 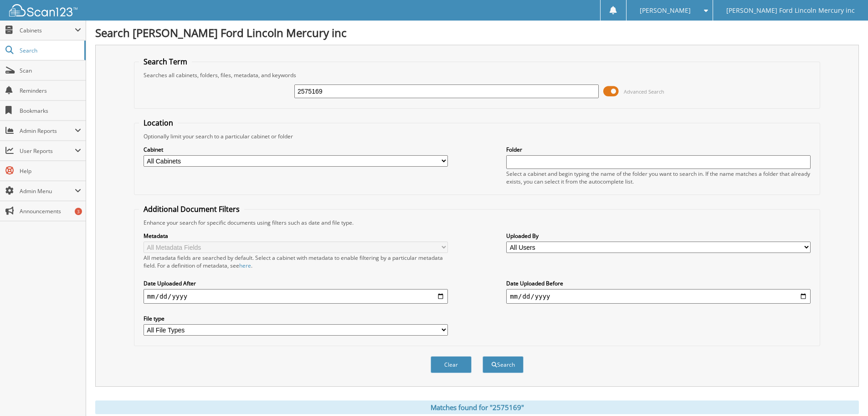 What do you see at coordinates (477, 136) in the screenshot?
I see `div: Optionally limit your search to a particular cabinet or folder` at bounding box center [477, 136].